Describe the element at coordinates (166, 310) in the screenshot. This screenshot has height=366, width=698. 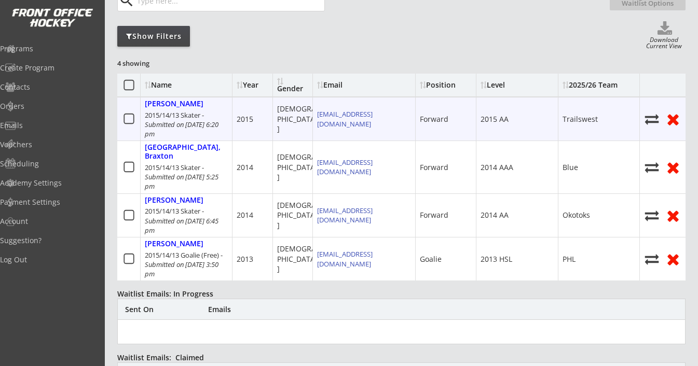
I see `div: Sent On` at that location.